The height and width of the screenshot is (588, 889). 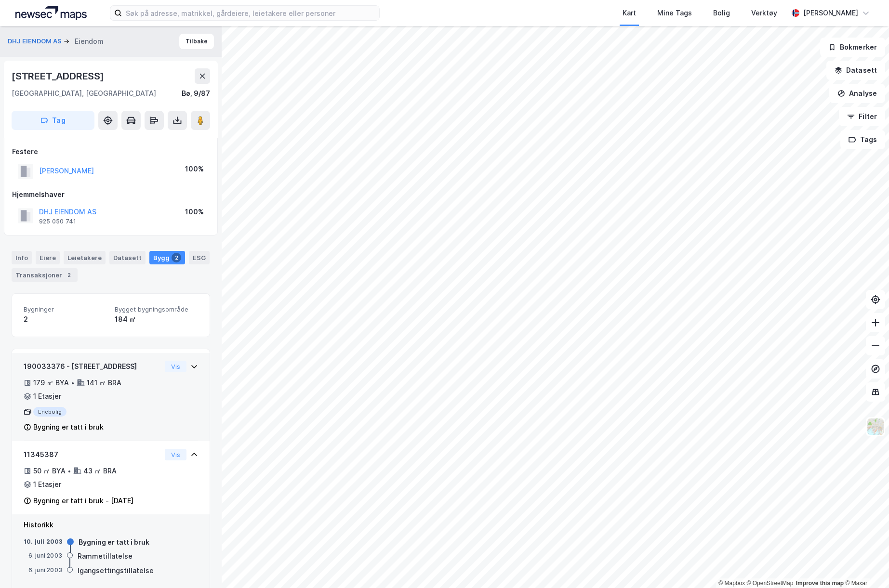 What do you see at coordinates (111, 525) in the screenshot?
I see `div: Historikk` at bounding box center [111, 525].